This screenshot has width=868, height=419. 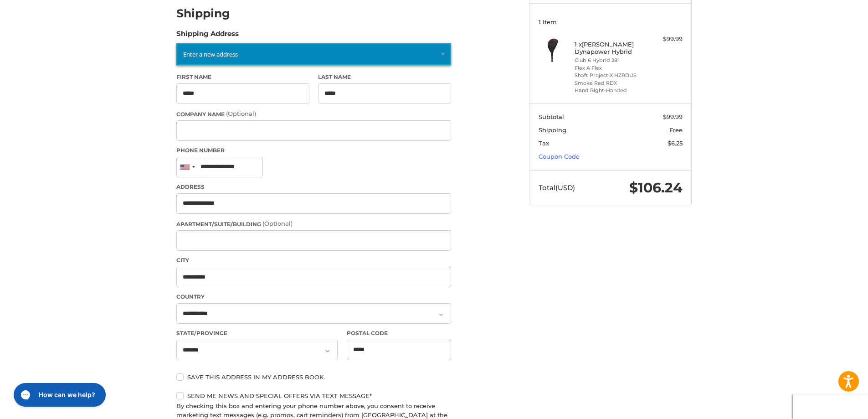 What do you see at coordinates (207, 36) in the screenshot?
I see `legend: Shipping Address` at bounding box center [207, 36].